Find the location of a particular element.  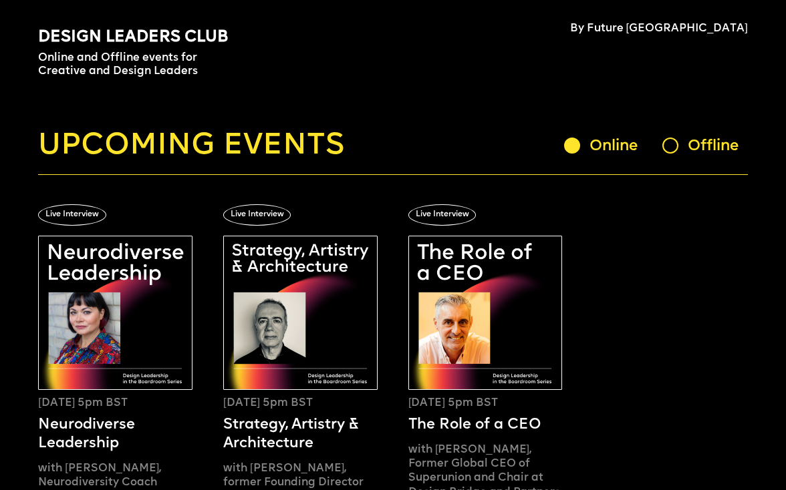

p: Online and Offline events for Creative and Design Leaders is located at coordinates (136, 65).